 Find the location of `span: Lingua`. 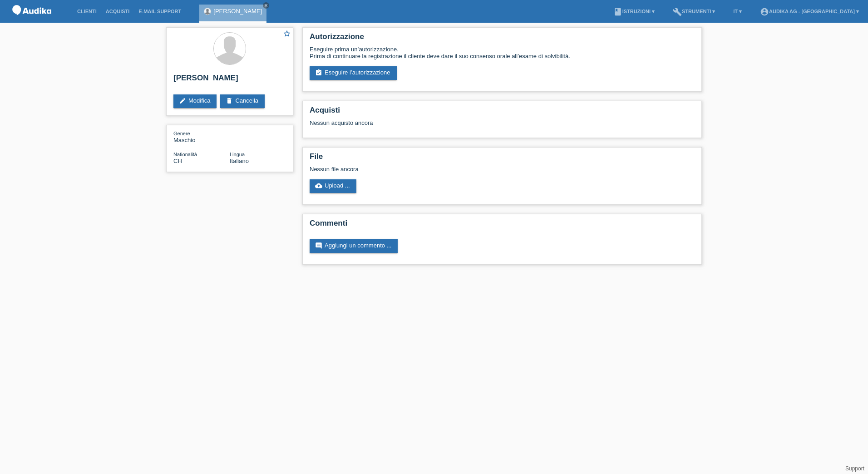

span: Lingua is located at coordinates (237, 154).